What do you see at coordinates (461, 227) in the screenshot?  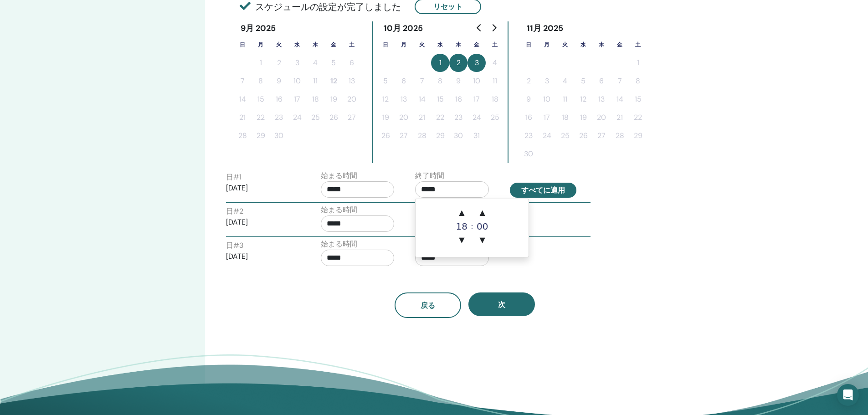 I see `div: 18` at bounding box center [461, 227].